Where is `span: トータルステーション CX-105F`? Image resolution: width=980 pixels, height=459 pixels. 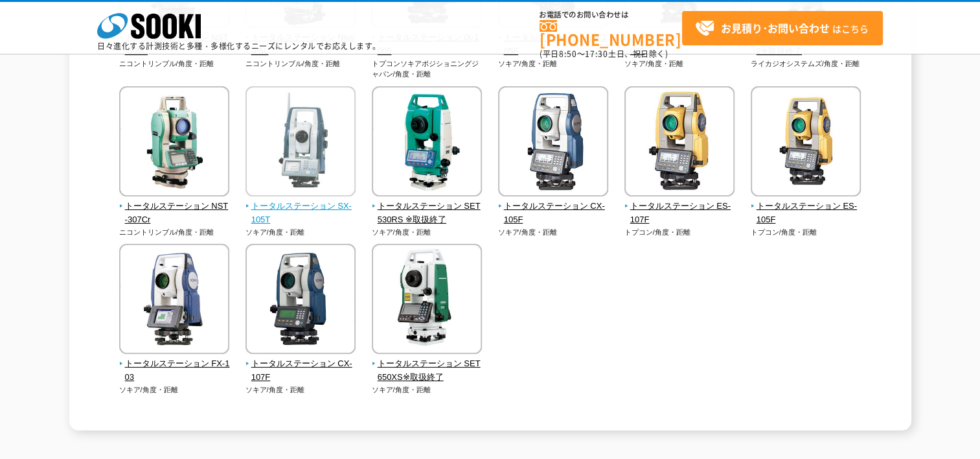
span: トータルステーション CX-105F is located at coordinates (553, 213).